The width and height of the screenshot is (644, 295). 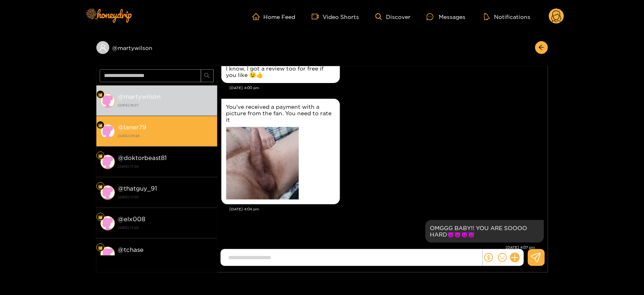 What do you see at coordinates (280, 113) in the screenshot?
I see `div: You've received a payment with a picture from the fan. You need to rate it` at bounding box center [280, 113].